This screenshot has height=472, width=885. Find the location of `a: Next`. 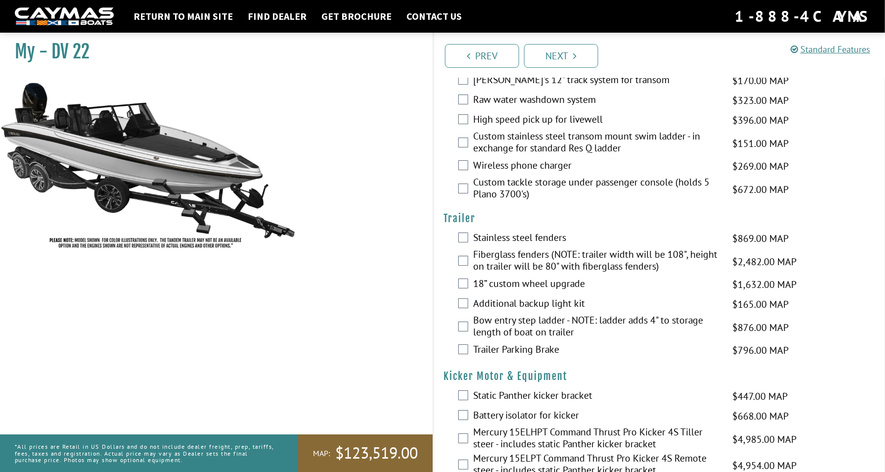

a: Next is located at coordinates (561, 56).